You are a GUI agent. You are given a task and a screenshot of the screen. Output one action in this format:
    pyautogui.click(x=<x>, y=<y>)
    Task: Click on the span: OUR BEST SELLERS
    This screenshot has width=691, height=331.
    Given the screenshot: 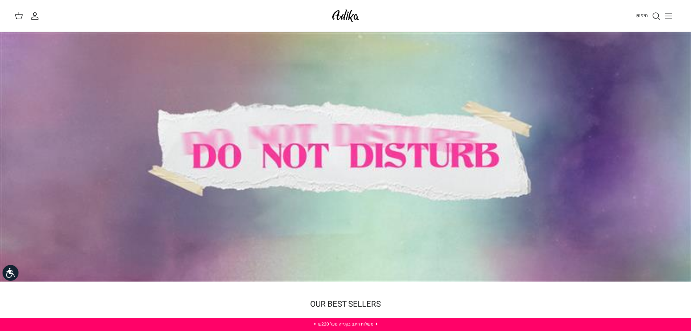 What is the action you would take?
    pyautogui.click(x=345, y=304)
    